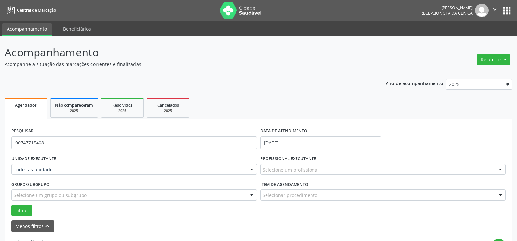 This screenshot has height=241, width=517. I want to click on span: Agendados, so click(26, 105).